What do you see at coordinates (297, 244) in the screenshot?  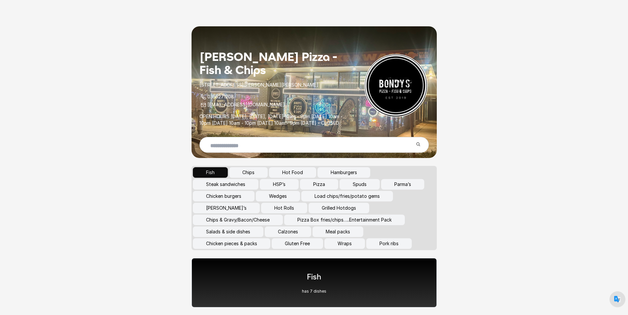 I see `button: Gluten Free` at bounding box center [297, 244].